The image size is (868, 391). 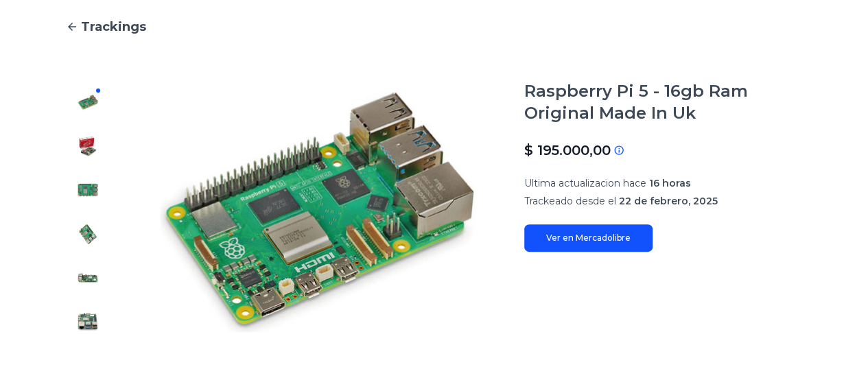 I want to click on span: Trackings, so click(x=113, y=27).